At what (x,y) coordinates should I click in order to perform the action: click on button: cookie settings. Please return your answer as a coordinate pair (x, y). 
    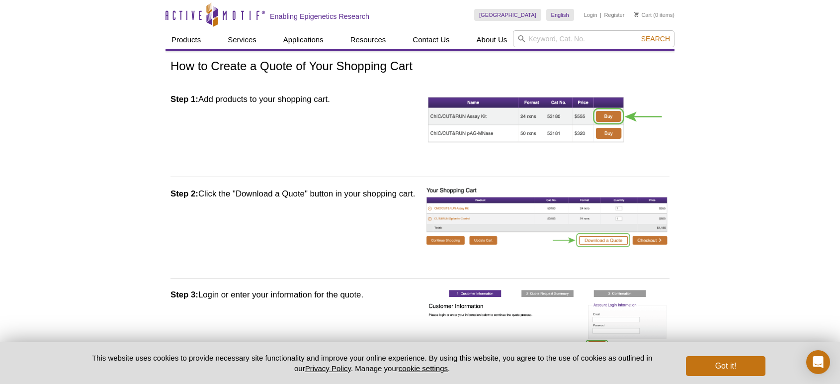
    Looking at the image, I should click on (423, 368).